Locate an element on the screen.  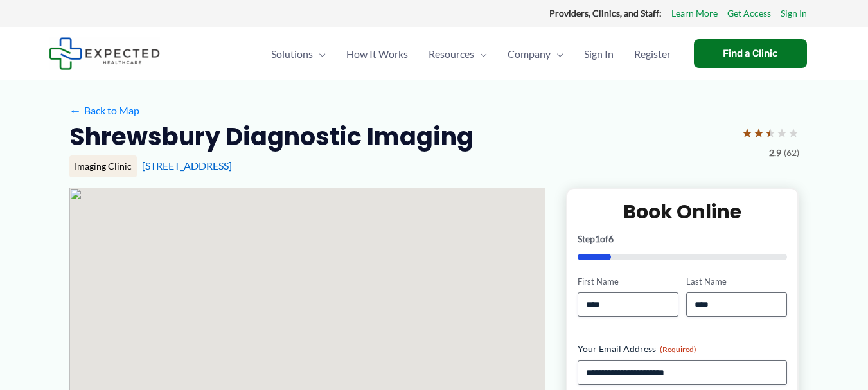
a: How It Works is located at coordinates (377, 54).